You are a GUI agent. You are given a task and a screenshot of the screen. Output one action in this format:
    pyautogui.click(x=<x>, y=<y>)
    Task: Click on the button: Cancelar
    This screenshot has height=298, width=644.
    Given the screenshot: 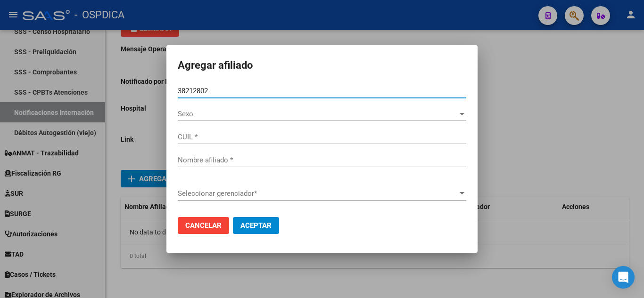 What is the action you would take?
    pyautogui.click(x=203, y=225)
    